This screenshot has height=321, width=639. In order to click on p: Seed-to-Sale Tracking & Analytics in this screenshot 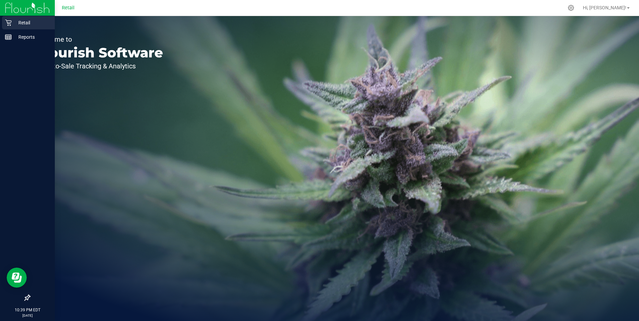, I will do `click(100, 66)`.